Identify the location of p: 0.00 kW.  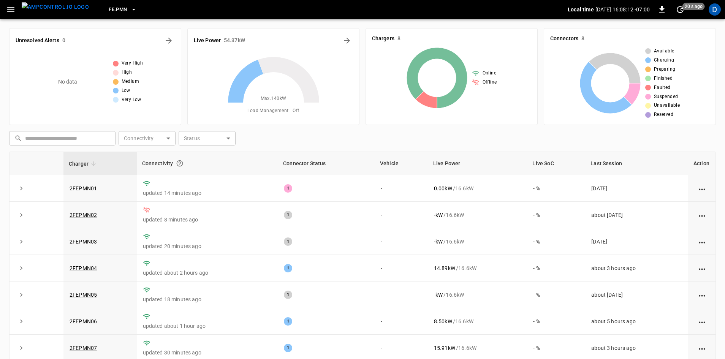
(443, 189).